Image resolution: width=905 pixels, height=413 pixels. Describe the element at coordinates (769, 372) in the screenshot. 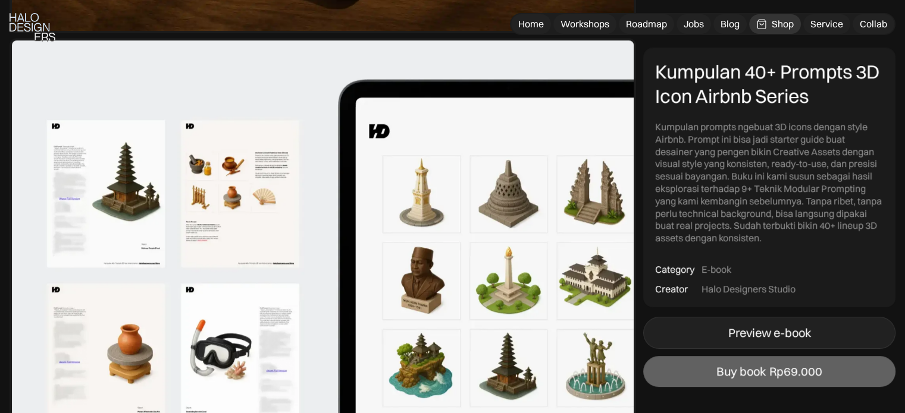

I see `a: Buy bookRp69.000` at that location.